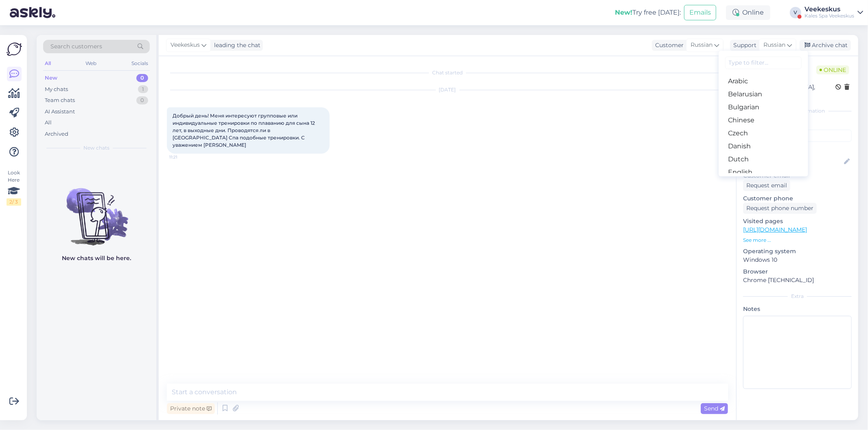  I want to click on p: New chats will be here., so click(96, 258).